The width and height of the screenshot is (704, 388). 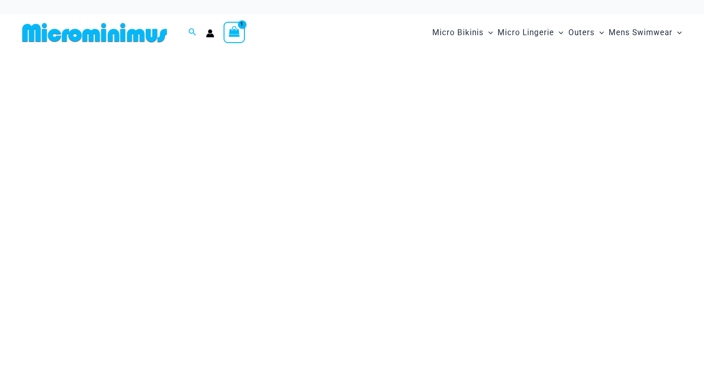 What do you see at coordinates (586, 32) in the screenshot?
I see `a: OutersMenu ToggleMenu Toggle` at bounding box center [586, 32].